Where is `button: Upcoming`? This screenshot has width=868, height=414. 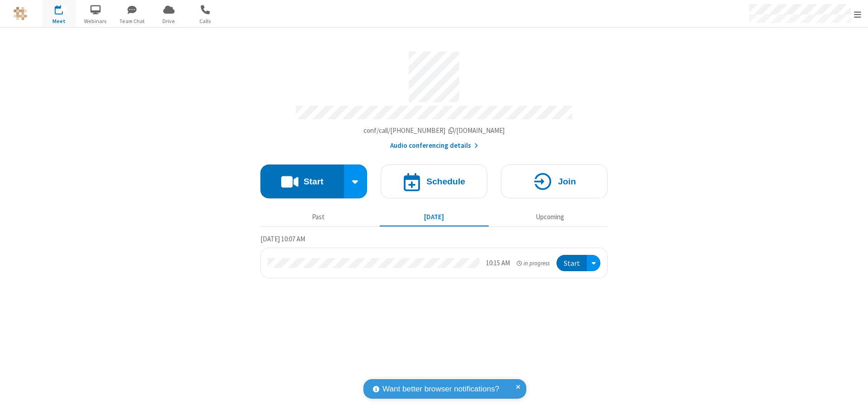
button: Upcoming is located at coordinates (550, 217).